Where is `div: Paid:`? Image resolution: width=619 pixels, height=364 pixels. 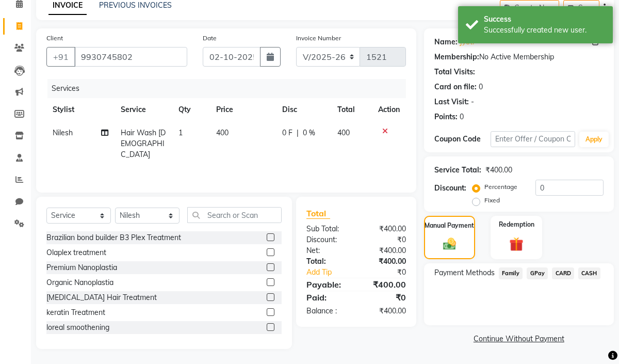
div: Paid: is located at coordinates (327, 297).